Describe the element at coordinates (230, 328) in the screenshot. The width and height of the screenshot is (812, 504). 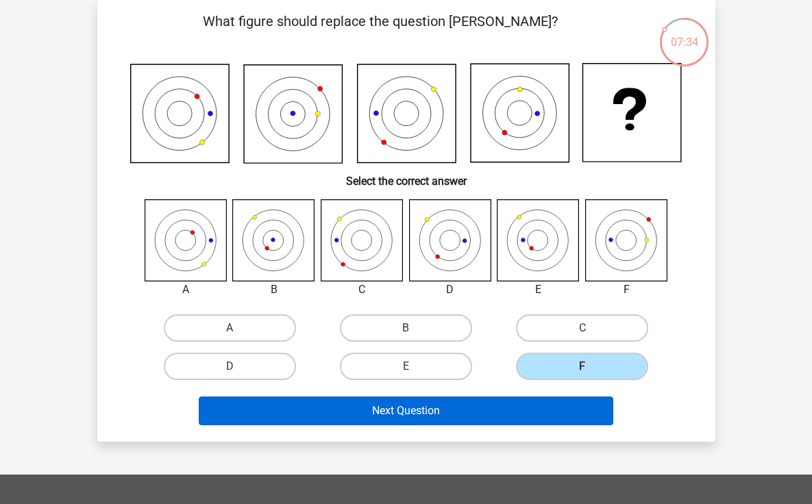
I see `label: A` at that location.